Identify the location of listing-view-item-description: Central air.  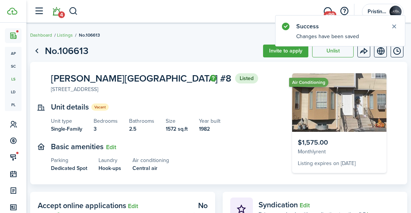
(151, 168).